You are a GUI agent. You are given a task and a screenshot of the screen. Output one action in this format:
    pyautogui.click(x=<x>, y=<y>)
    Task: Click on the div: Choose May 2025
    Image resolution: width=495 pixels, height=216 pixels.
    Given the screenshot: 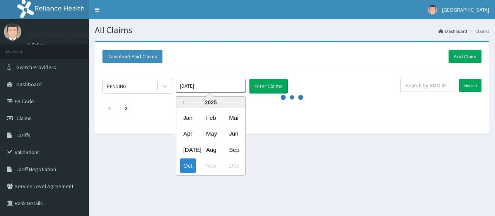 What is the action you would take?
    pyautogui.click(x=211, y=134)
    